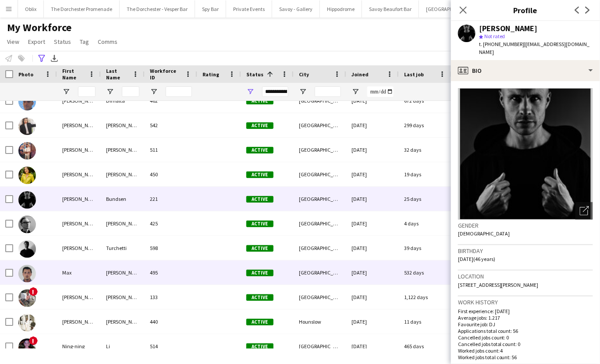  What do you see at coordinates (495, 36) in the screenshot?
I see `span: Not rated` at bounding box center [495, 36].